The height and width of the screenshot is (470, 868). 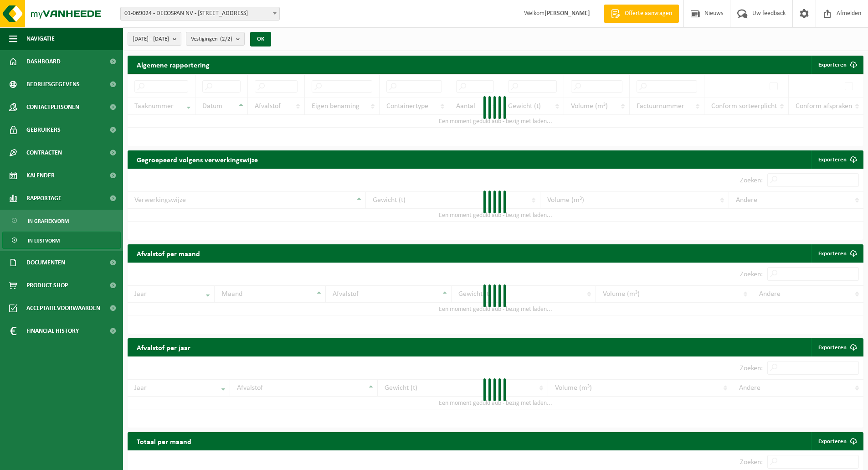 I want to click on h2: Gegroepeerd volgens verwerkingswijze, so click(x=197, y=159).